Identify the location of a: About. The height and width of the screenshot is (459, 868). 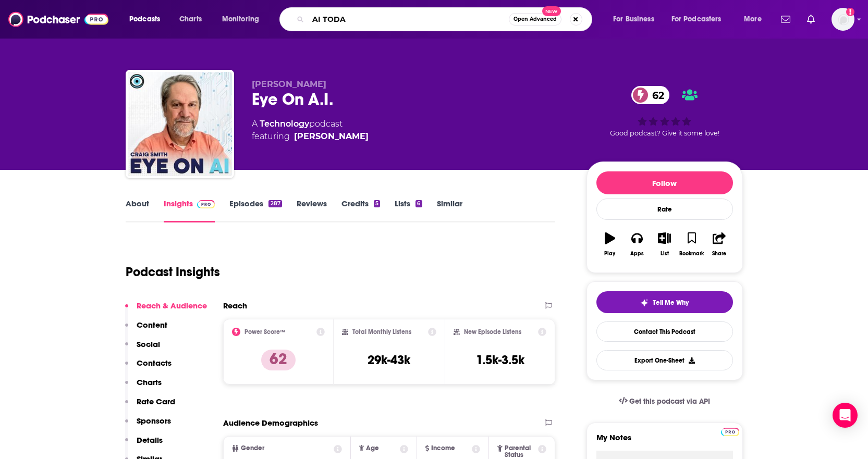
(137, 211).